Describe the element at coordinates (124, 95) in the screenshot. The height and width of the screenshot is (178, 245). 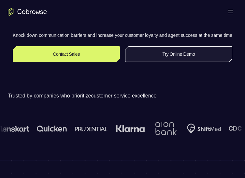
I see `span: customer service excellence` at that location.